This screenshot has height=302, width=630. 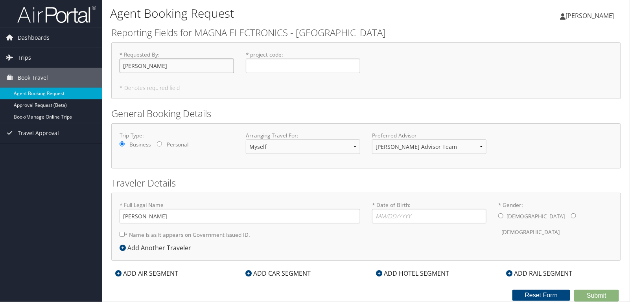 What do you see at coordinates (177, 145) in the screenshot?
I see `label: Personal` at bounding box center [177, 145].